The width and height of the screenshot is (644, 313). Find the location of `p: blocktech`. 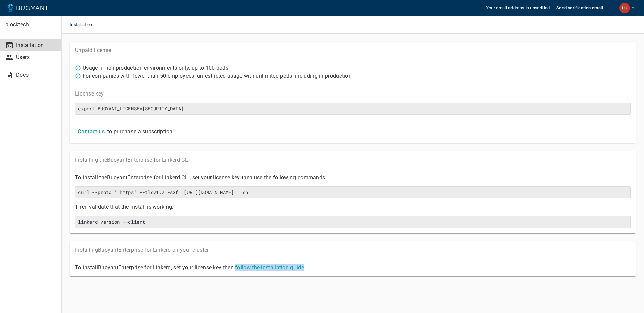

p: blocktech is located at coordinates (30, 25).